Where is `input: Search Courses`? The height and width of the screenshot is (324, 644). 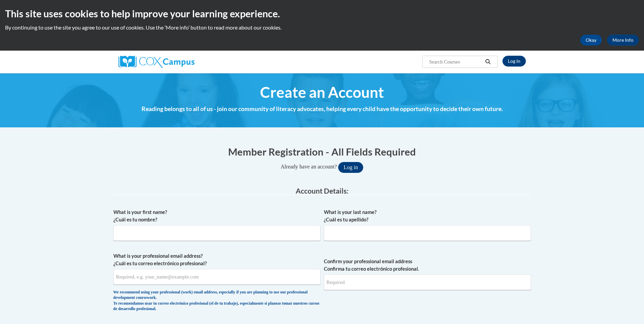 input: Search Courses is located at coordinates (455, 62).